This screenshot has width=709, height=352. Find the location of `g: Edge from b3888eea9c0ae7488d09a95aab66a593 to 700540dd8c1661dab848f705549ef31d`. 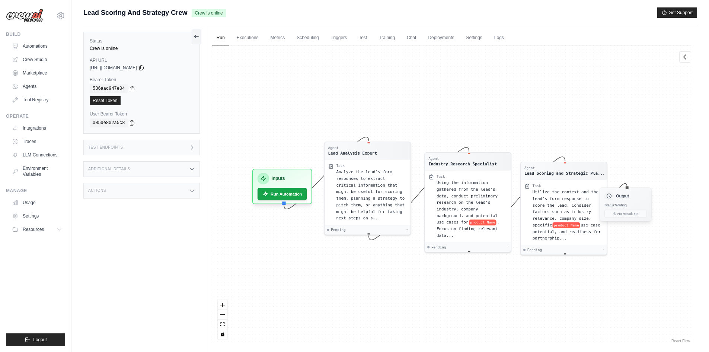

g: Edge from b3888eea9c0ae7488d09a95aab66a593 to 700540dd8c1661dab848f705549ef31d is located at coordinates (517, 200).